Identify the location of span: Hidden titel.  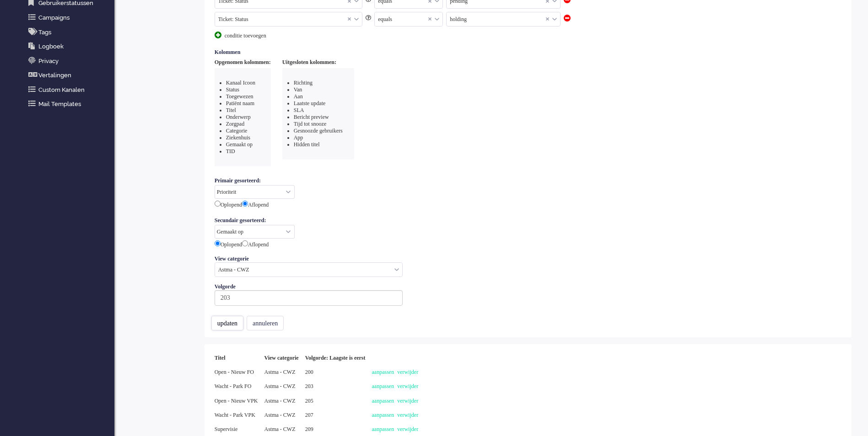
(306, 144).